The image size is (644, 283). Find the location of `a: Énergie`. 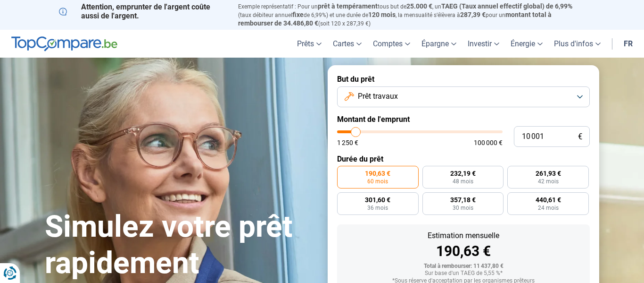

a: Énergie is located at coordinates (527, 43).